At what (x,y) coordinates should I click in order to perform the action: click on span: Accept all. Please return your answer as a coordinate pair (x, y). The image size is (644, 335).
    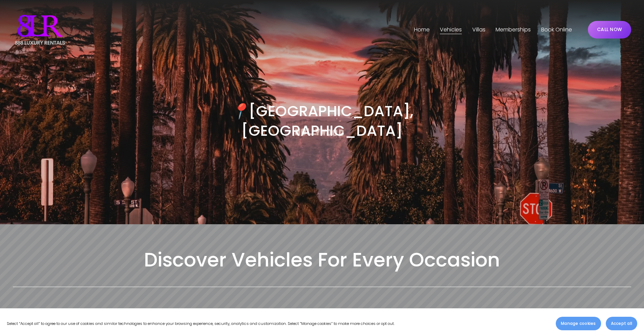
    Looking at the image, I should click on (621, 323).